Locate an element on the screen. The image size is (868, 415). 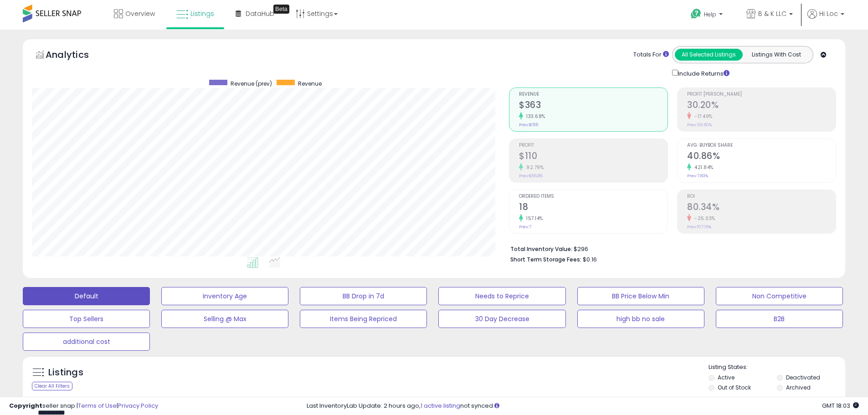
button: Selling @ Max is located at coordinates (225, 319).